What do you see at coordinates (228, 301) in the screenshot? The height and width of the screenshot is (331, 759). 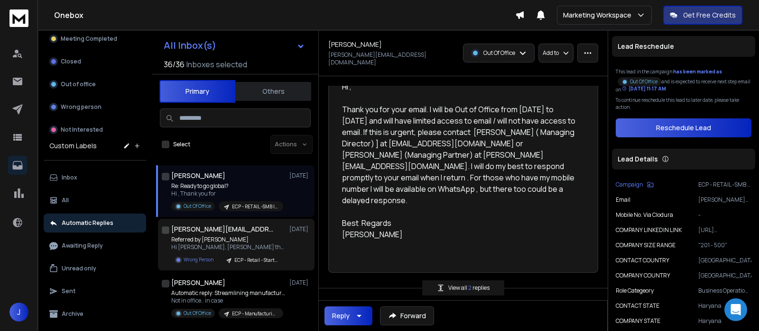 I see `p: Not in office.. in case` at bounding box center [228, 301].